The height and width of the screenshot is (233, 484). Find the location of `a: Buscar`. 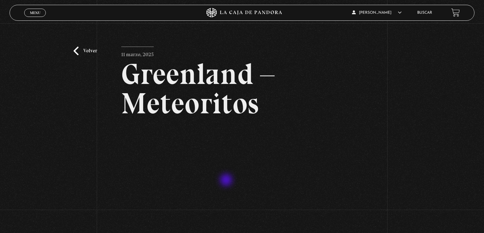

a: Buscar is located at coordinates (425, 13).